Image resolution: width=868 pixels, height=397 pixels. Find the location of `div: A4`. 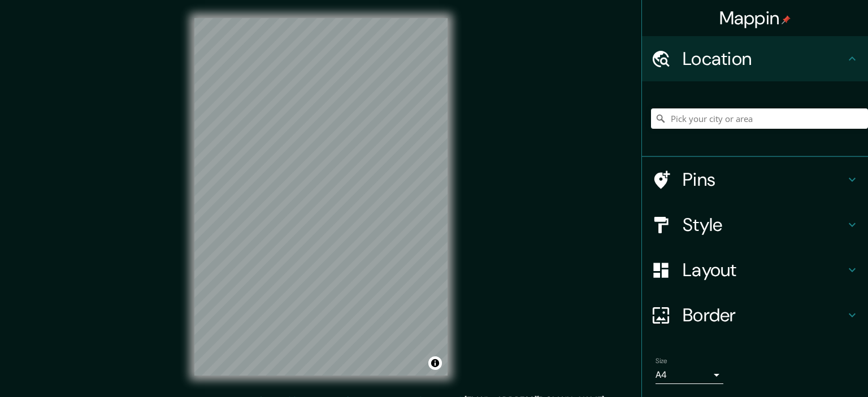

div: A4 is located at coordinates (690, 376).